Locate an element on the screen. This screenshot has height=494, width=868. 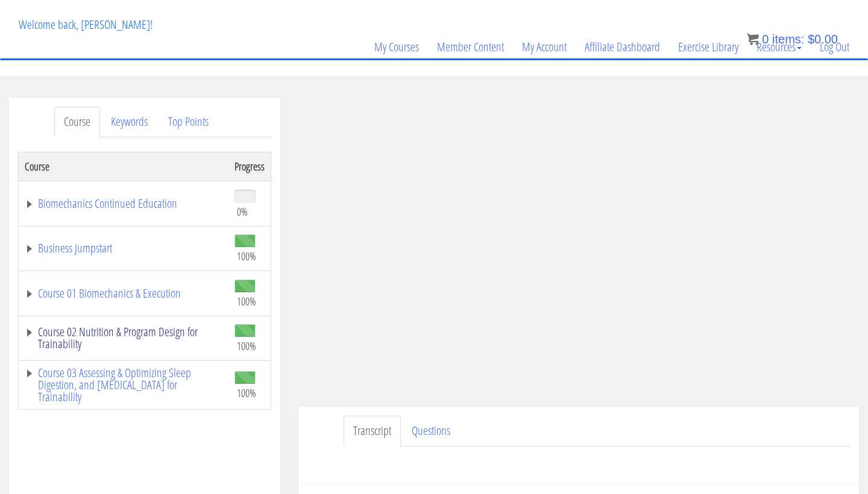
a: Exercise Library is located at coordinates (708, 47).